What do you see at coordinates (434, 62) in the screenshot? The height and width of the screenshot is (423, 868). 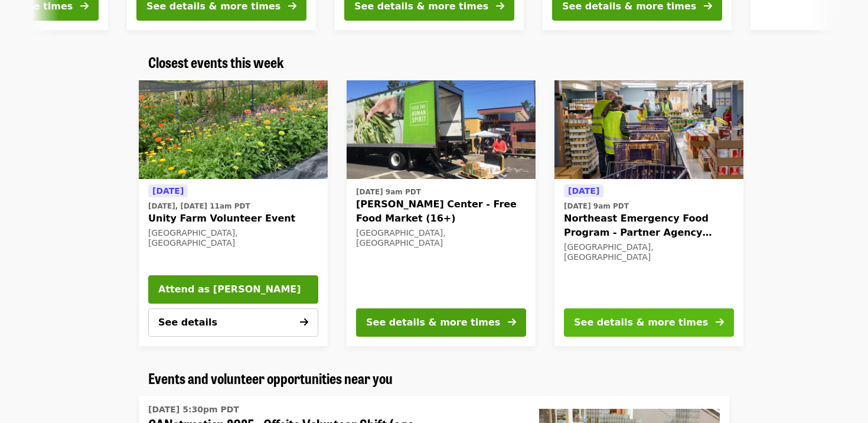 I see `div: Closest events this week` at bounding box center [434, 62].